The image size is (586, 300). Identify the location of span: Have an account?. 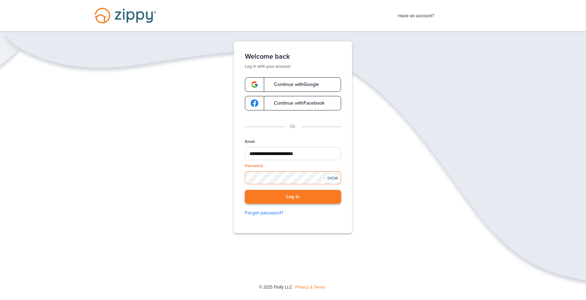
(417, 14).